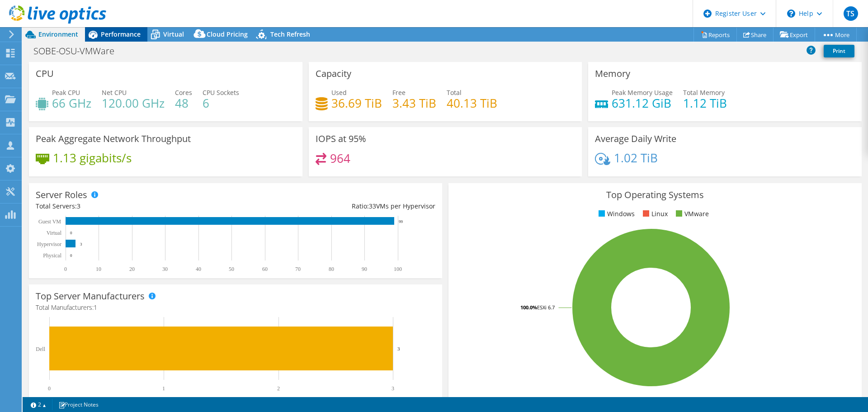 The image size is (868, 412). What do you see at coordinates (78, 404) in the screenshot?
I see `a: Project Notes` at bounding box center [78, 404].